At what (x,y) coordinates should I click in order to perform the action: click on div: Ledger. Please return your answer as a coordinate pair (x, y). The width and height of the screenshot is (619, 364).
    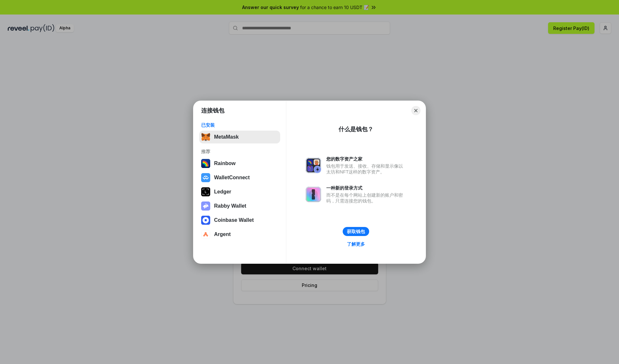
    Looking at the image, I should click on (223, 192).